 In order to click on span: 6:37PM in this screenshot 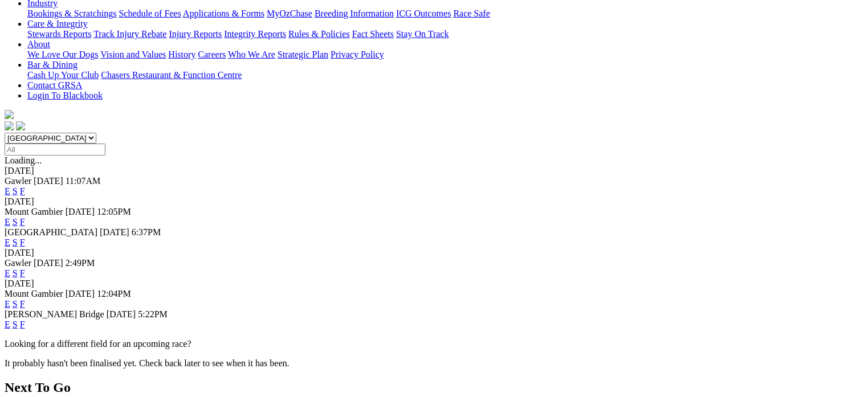, I will do `click(146, 232)`.